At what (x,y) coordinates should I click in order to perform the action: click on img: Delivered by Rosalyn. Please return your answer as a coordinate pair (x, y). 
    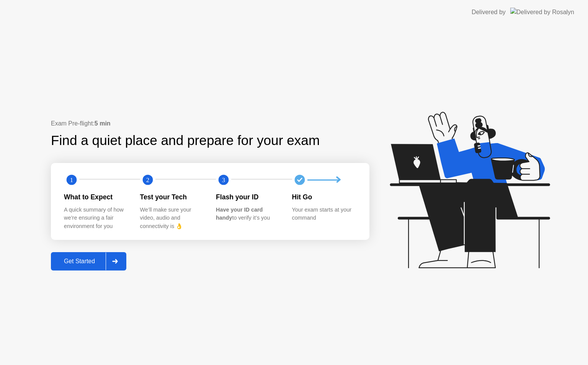
    Looking at the image, I should click on (542, 12).